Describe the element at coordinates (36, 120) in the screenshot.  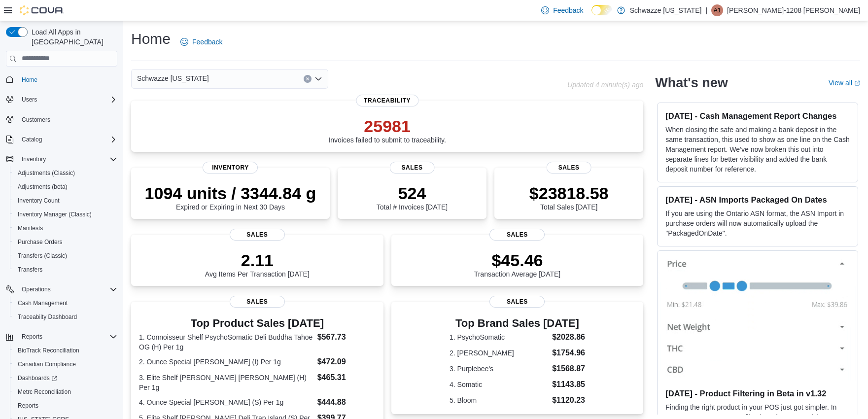
I see `span: Customers` at that location.